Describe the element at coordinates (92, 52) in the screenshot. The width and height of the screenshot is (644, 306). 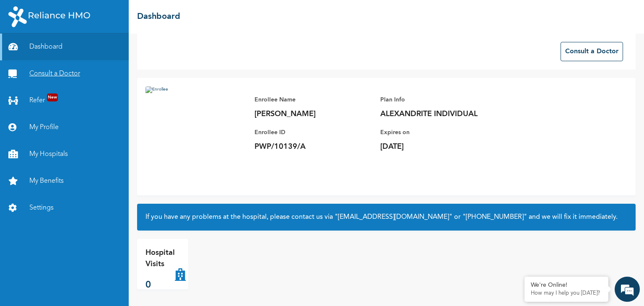
I see `div: Chat with us now` at that location.